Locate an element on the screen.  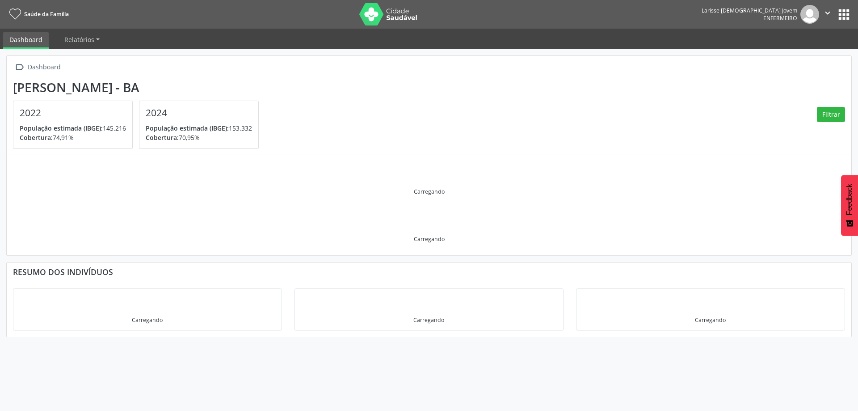
span: Enfermeiro is located at coordinates (781, 18).